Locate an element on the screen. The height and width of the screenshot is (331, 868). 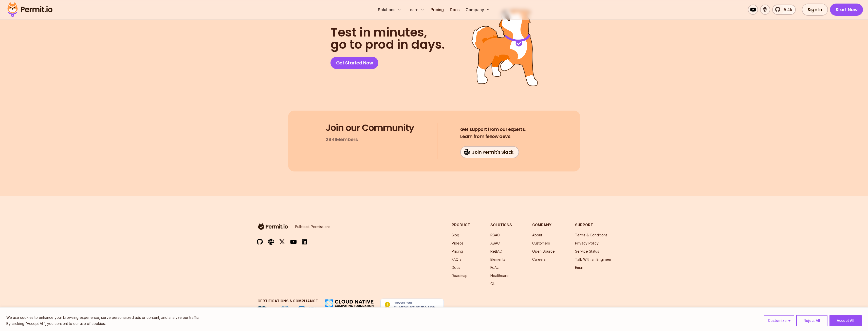
p: 2841 Members is located at coordinates (342, 140).